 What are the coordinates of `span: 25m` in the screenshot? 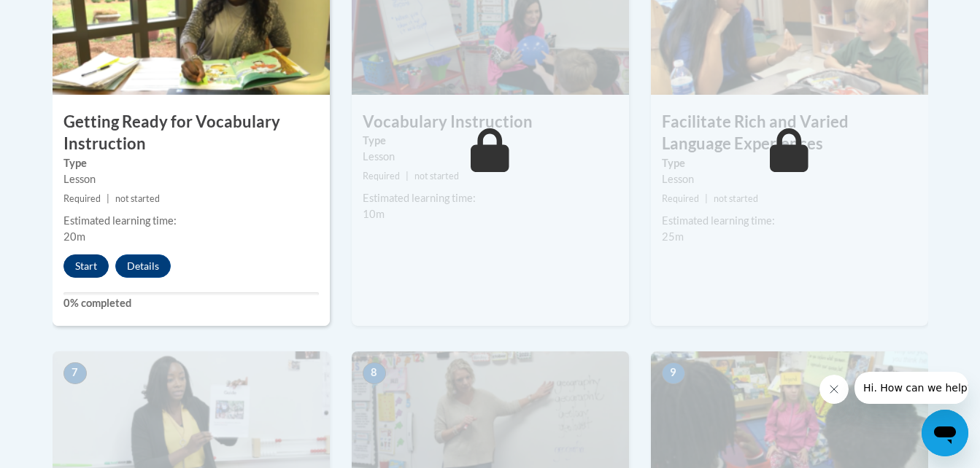 It's located at (673, 236).